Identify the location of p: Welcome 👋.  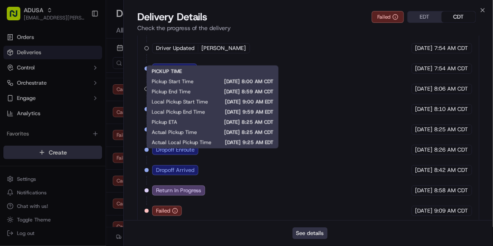
(81, 40).